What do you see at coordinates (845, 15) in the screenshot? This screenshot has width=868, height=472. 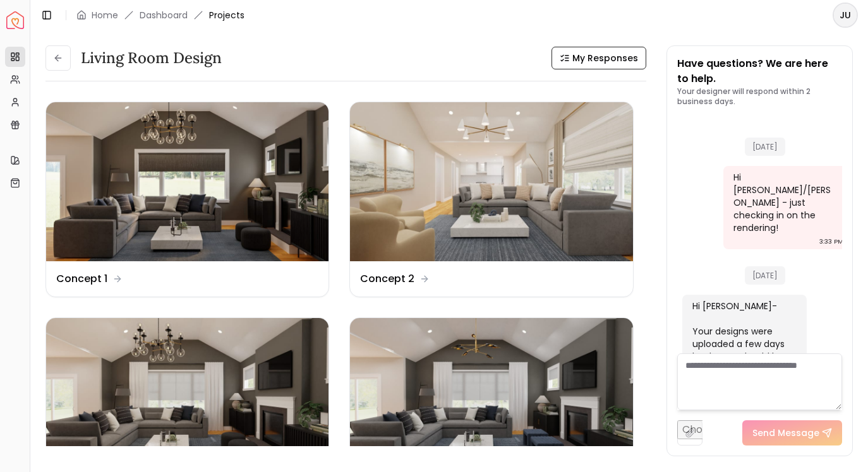 I see `button: JU` at bounding box center [845, 15].